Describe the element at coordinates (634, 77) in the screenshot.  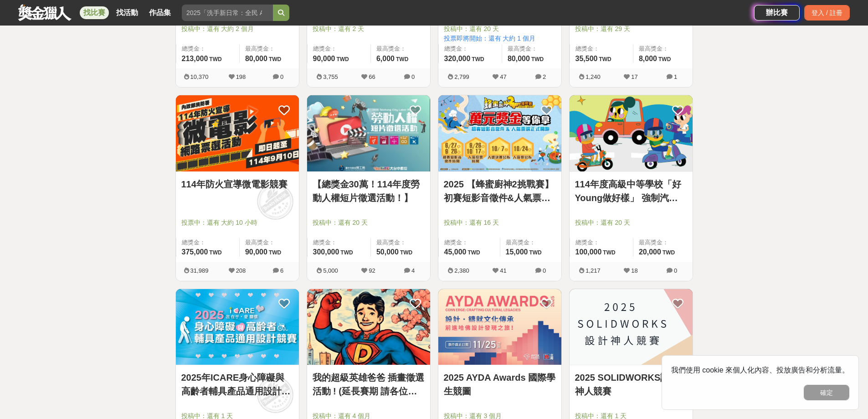
I see `span: 17` at that location.